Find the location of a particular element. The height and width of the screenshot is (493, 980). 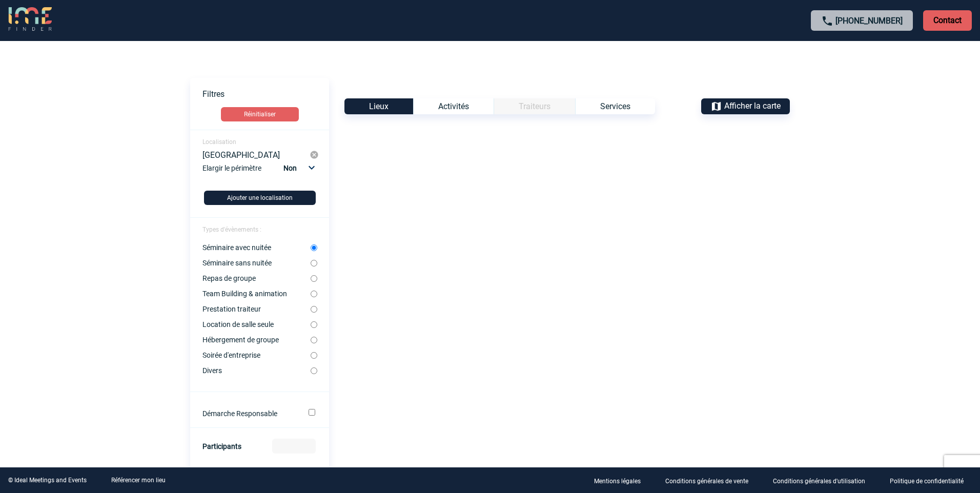

div: © Ideal Meetings and Events is located at coordinates (47, 480).